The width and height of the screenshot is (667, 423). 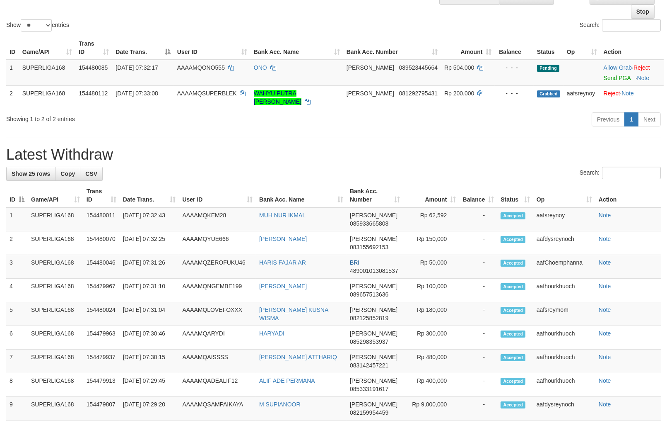 I want to click on a: HARYADI, so click(x=272, y=333).